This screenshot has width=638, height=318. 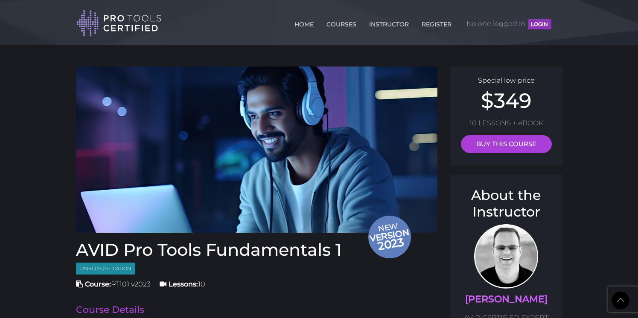 I want to click on a: BUY THIS COURSE, so click(x=506, y=144).